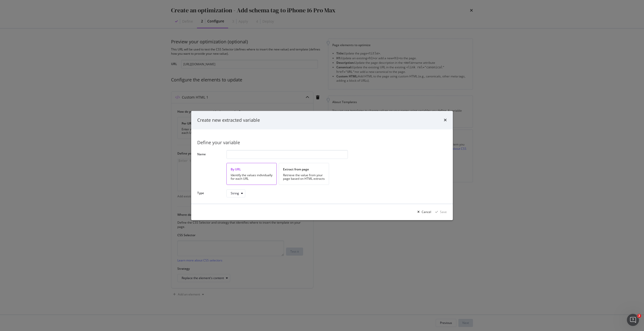 The width and height of the screenshot is (644, 331). What do you see at coordinates (228, 120) in the screenshot?
I see `div: Create new extracted variable` at bounding box center [228, 120].